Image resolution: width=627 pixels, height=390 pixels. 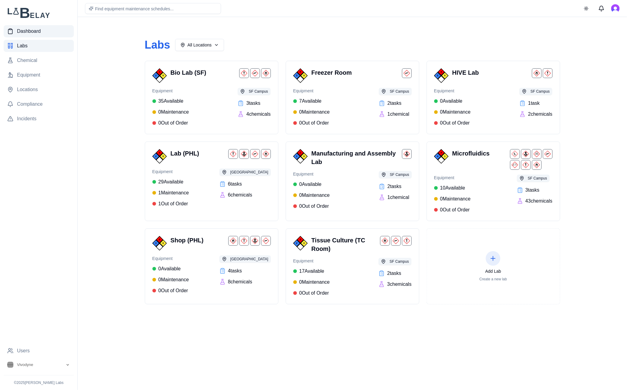 I want to click on img: Vivodyne, so click(x=10, y=365).